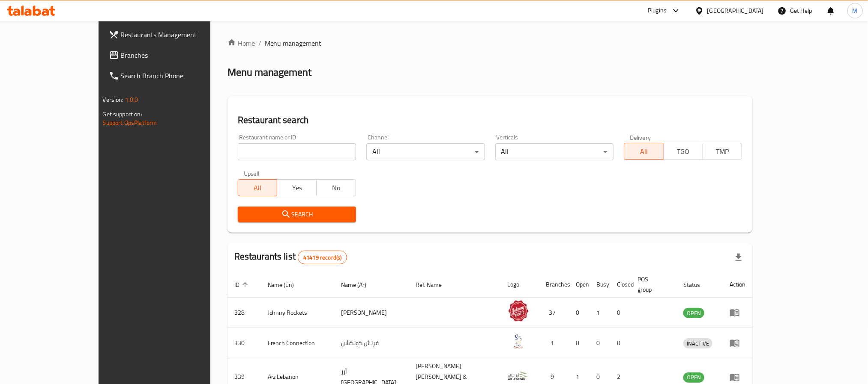 This screenshot has width=868, height=384. Describe the element at coordinates (296, 188) in the screenshot. I see `span: Yes` at that location.